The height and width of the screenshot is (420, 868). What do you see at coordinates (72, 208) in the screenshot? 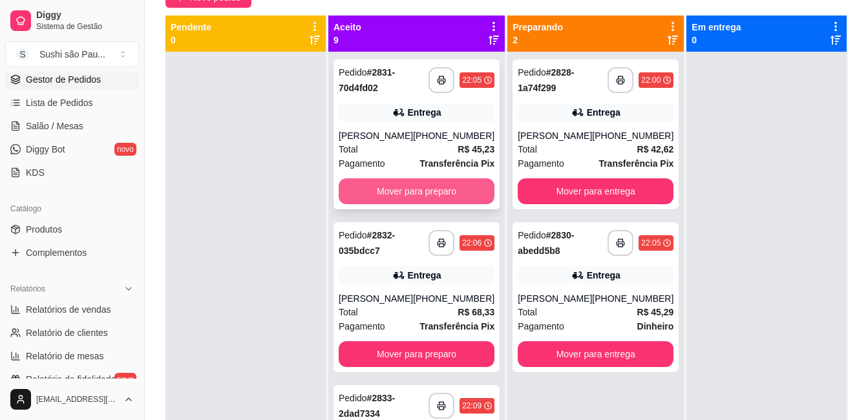
I see `div: Catálogo` at bounding box center [72, 208].